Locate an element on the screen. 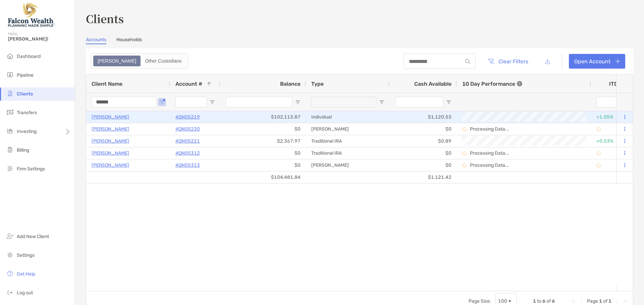 The image size is (644, 305). span: Cash Available is located at coordinates (433, 84).